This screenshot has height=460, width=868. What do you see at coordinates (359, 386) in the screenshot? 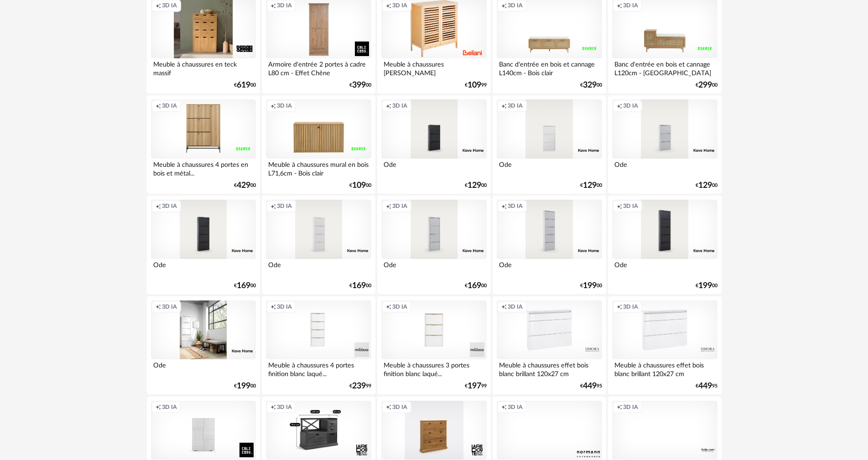
I see `span: 239` at bounding box center [359, 386].